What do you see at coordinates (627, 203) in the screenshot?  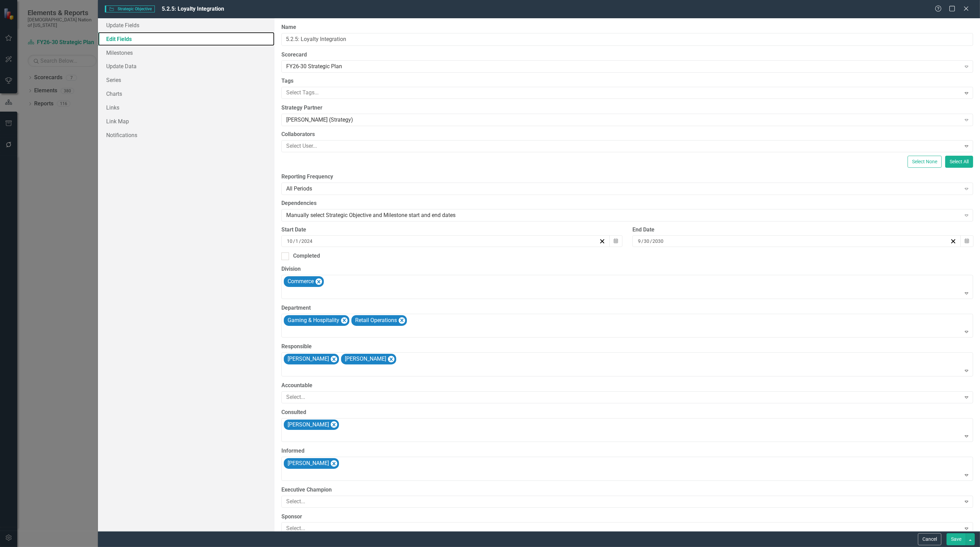 I see `label: Dependencies` at bounding box center [627, 203].